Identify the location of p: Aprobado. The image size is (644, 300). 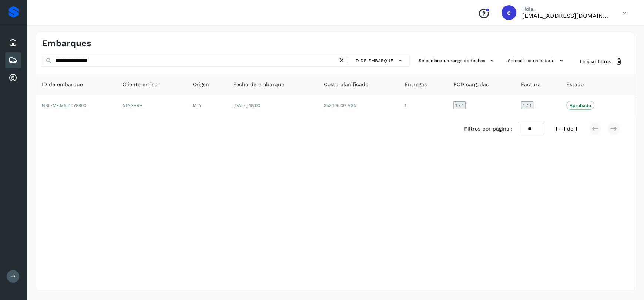
(580, 106).